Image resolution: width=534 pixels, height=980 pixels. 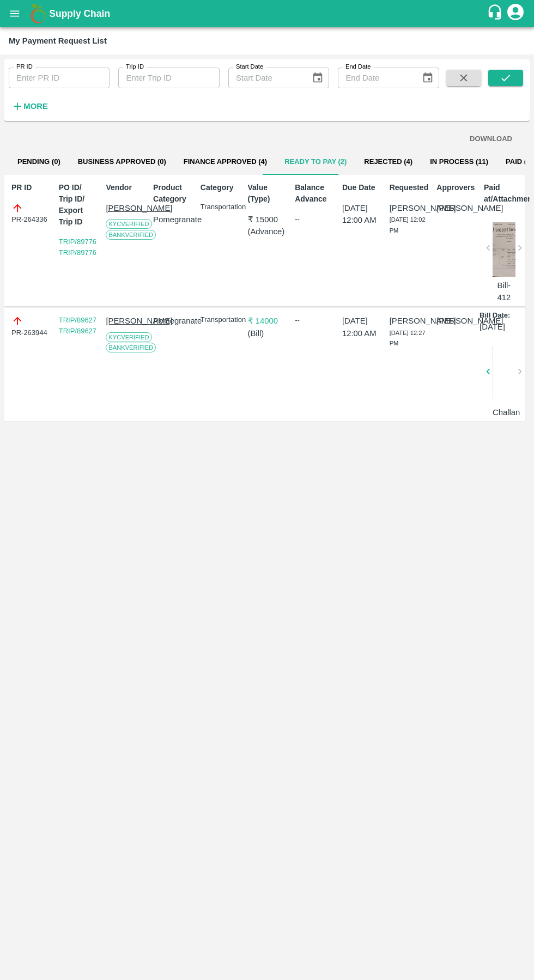 What do you see at coordinates (388, 162) in the screenshot?
I see `button: Rejected (4)` at bounding box center [388, 162].